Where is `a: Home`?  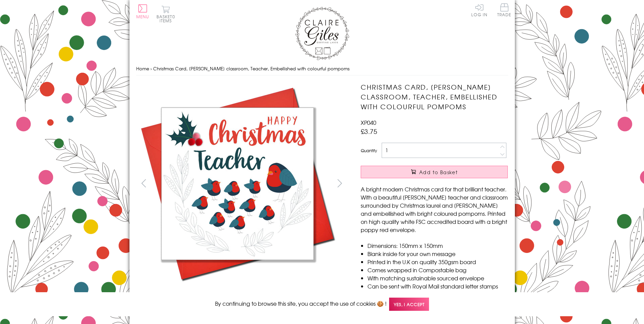
a: Home is located at coordinates (143, 68).